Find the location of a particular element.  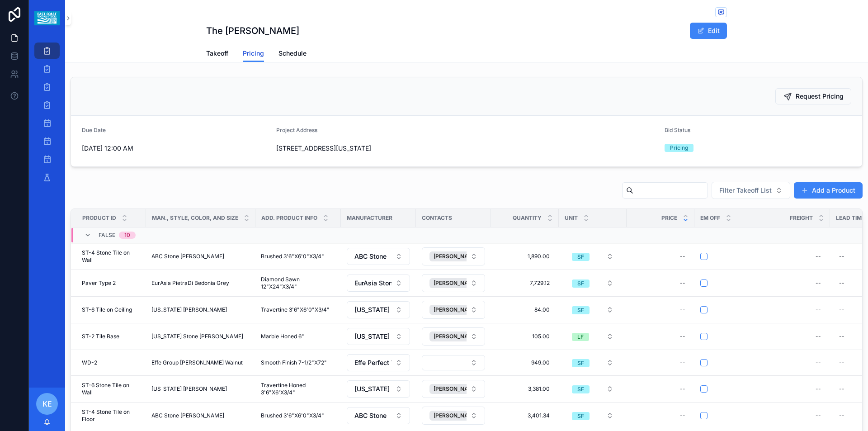

a: Schedule is located at coordinates (293, 54).